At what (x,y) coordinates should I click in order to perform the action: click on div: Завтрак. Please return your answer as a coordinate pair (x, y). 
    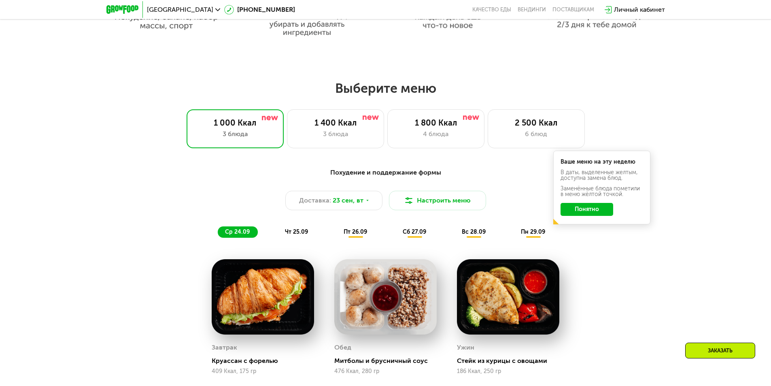
    Looking at the image, I should click on (224, 347).